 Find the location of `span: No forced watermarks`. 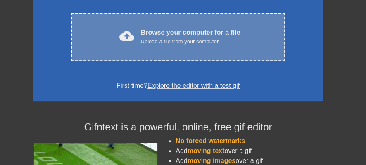

span: No forced watermarks is located at coordinates (210, 141).